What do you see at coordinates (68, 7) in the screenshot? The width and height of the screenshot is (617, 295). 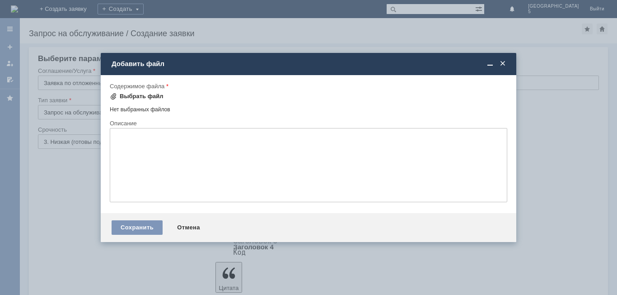 I see `div: Удалить отложенный чек` at bounding box center [68, 7].